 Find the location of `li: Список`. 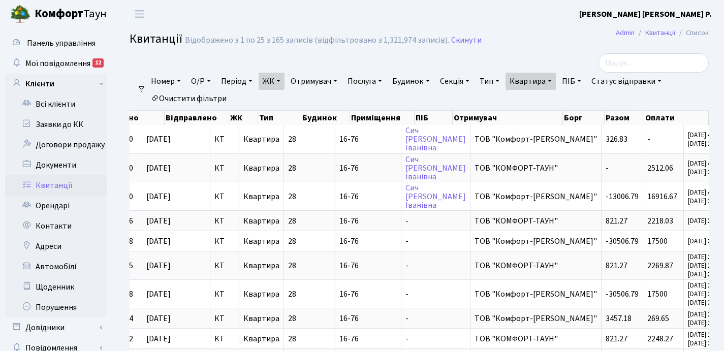

li: Список is located at coordinates (692, 33).